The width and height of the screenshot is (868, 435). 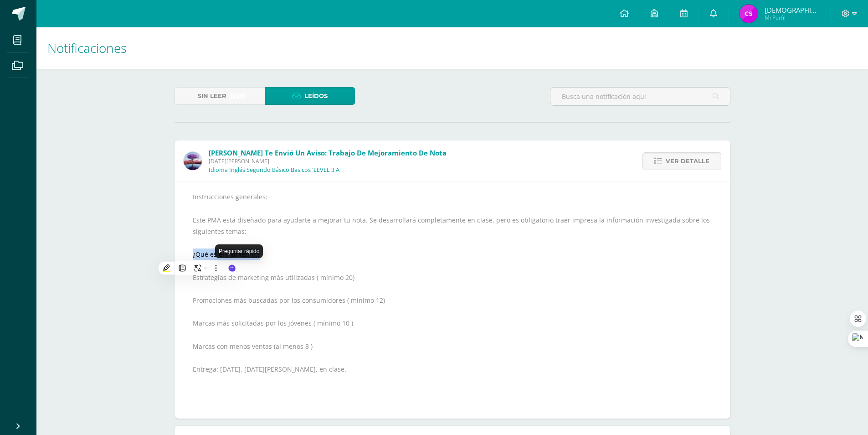 What do you see at coordinates (212, 96) in the screenshot?
I see `span: Sin leer` at bounding box center [212, 96].